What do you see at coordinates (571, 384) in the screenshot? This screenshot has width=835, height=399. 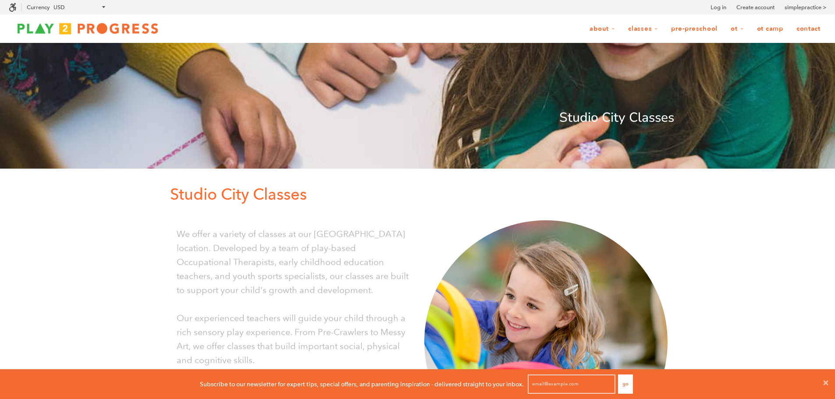 I see `input: email@example.com` at bounding box center [571, 384].